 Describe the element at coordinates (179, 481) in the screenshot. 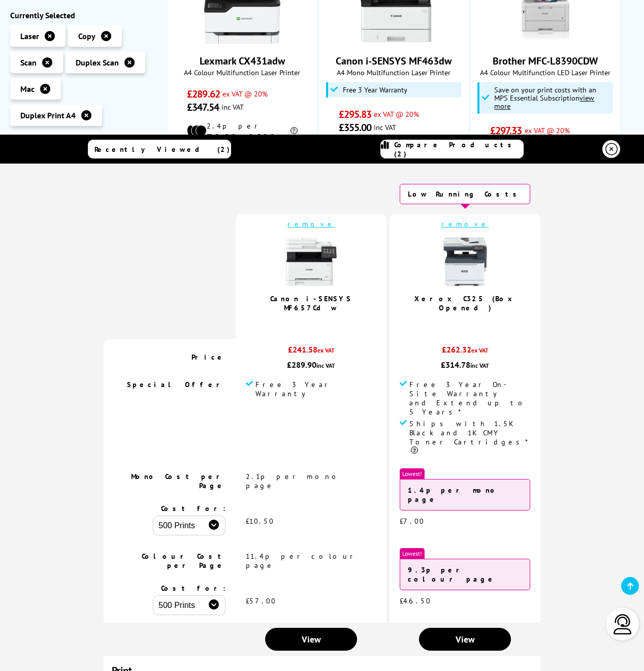

I see `span: Mono Cost per Page` at that location.